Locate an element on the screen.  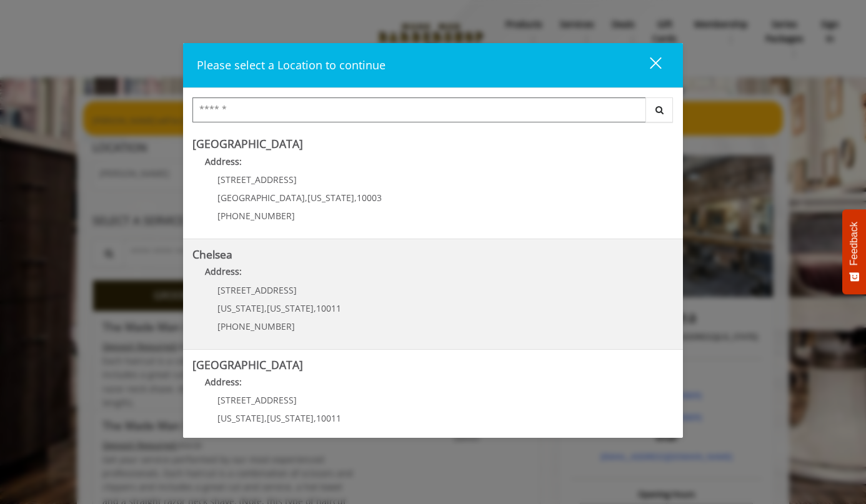
button: close dialog is located at coordinates (648, 65).